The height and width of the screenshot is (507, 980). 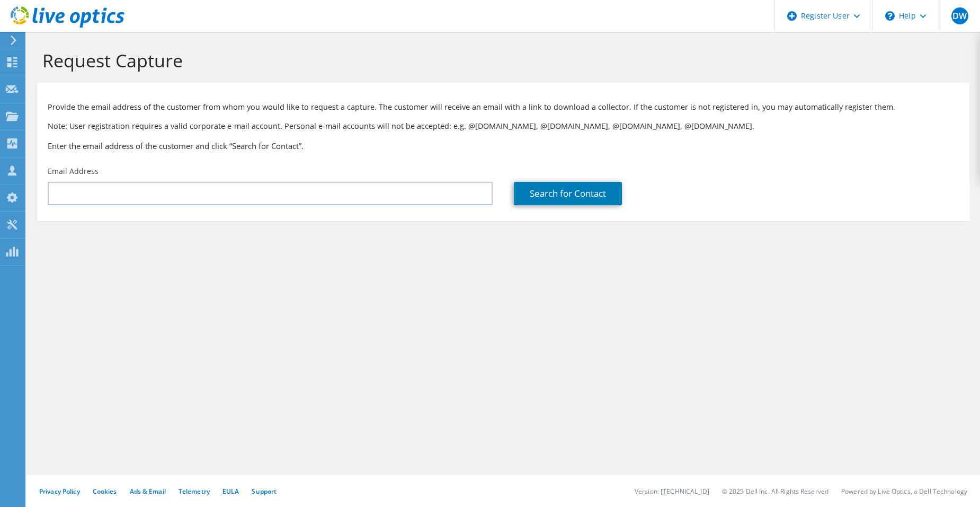 I want to click on h1: Request Capture, so click(x=501, y=61).